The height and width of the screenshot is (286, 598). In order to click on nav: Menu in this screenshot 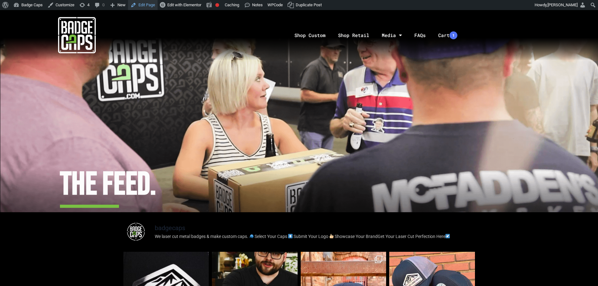, I will do `click(376, 35)`.